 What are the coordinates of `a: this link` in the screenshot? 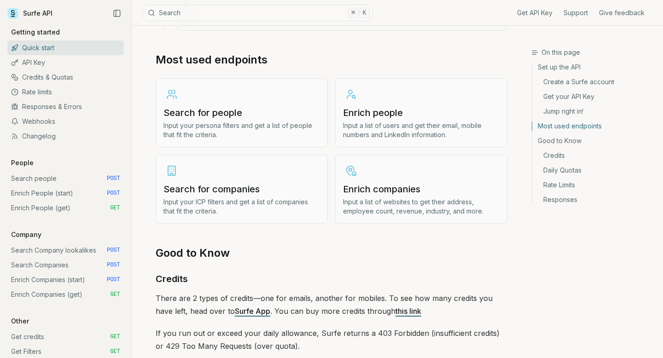 It's located at (408, 311).